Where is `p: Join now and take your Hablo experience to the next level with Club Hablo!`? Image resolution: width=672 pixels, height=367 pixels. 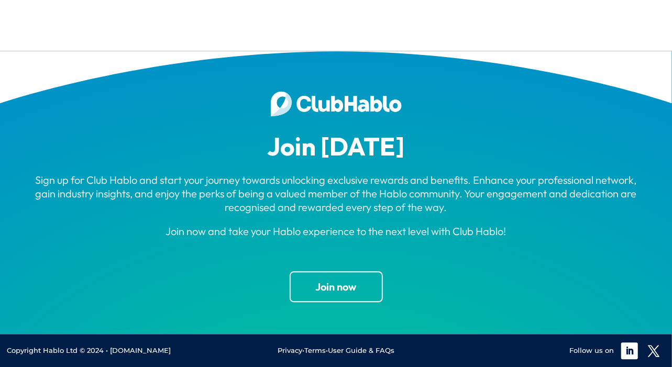
p: Join now and take your Hablo experience to the next level with Club Hablo! is located at coordinates (336, 232).